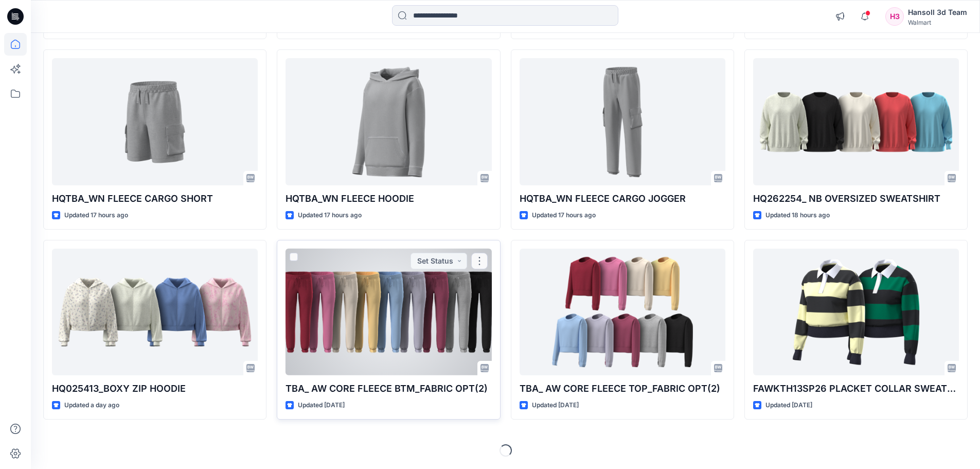 The image size is (980, 469). Describe the element at coordinates (155, 389) in the screenshot. I see `p: HQ025413_BOXY ZIP HOODIE` at that location.